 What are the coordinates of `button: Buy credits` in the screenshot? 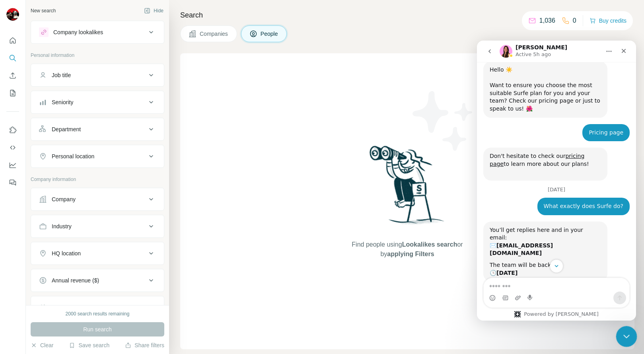 It's located at (608, 21).